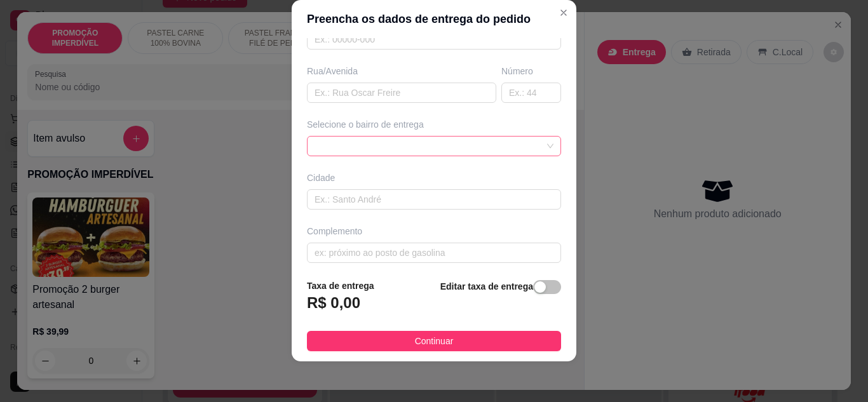 The width and height of the screenshot is (868, 402). Describe the element at coordinates (531, 71) in the screenshot. I see `div: Número` at that location.